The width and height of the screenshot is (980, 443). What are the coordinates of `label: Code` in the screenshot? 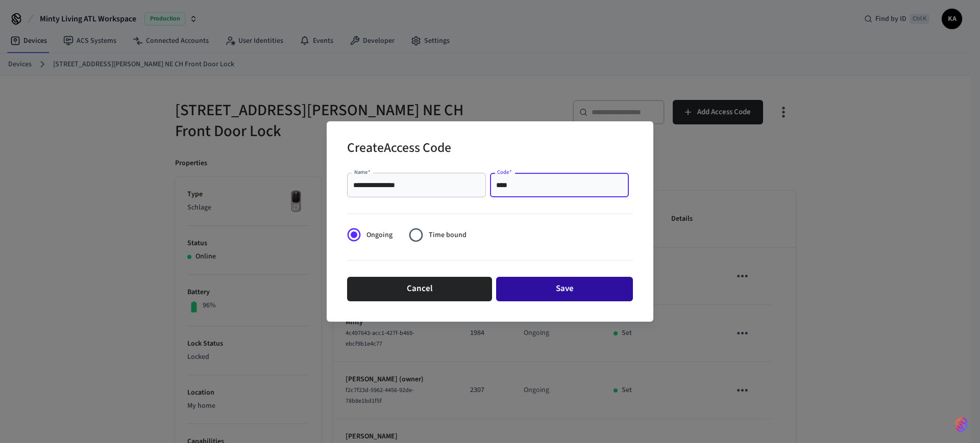 It's located at (504, 172).